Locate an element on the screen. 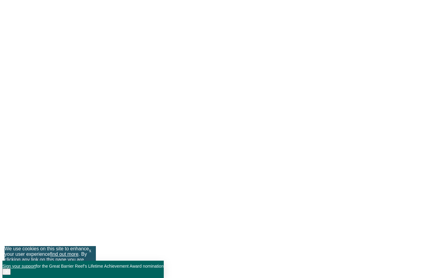 The width and height of the screenshot is (438, 278). button: Close is located at coordinates (6, 272).